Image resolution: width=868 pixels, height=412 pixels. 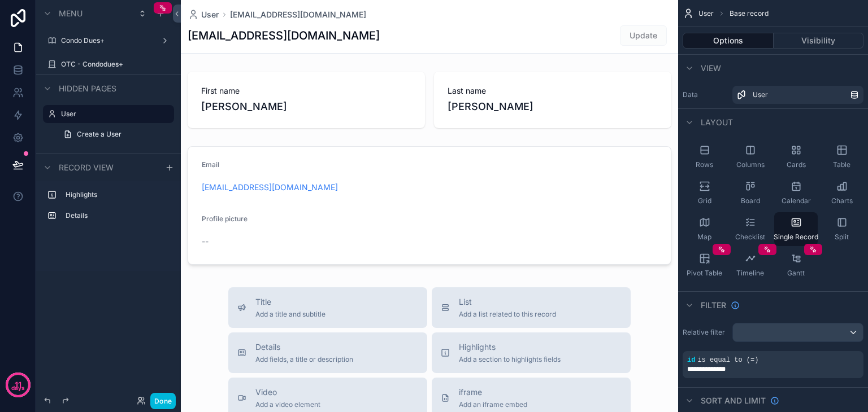 I want to click on button: Split, so click(x=841, y=229).